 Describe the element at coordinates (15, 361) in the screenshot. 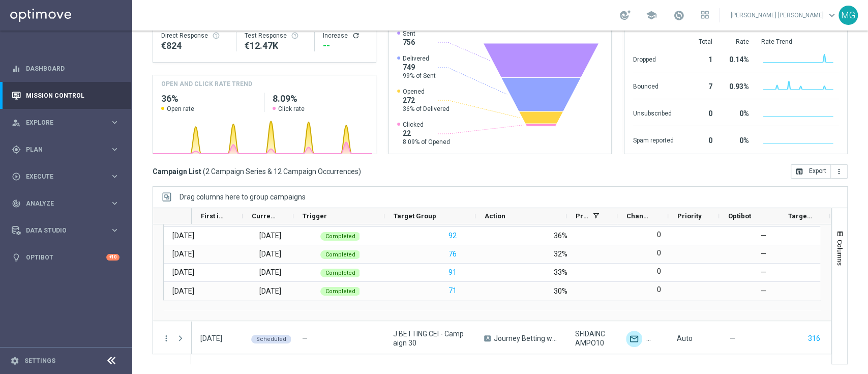

I see `i: settings` at that location.